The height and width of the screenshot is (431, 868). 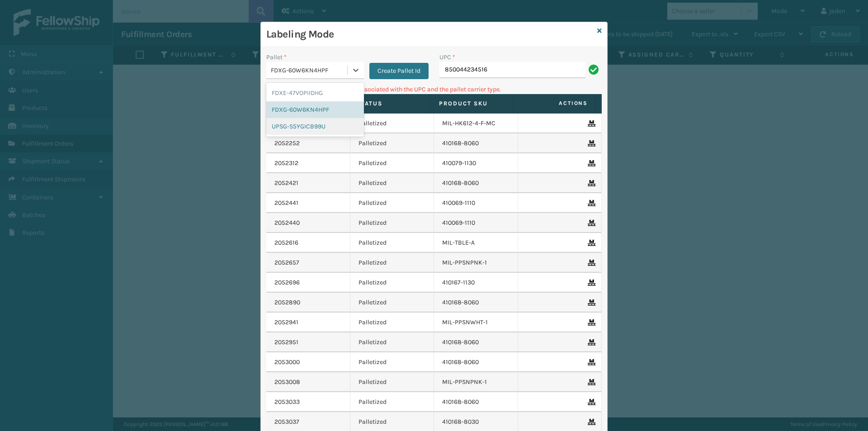 What do you see at coordinates (287, 283) in the screenshot?
I see `a: 2052696` at bounding box center [287, 283].